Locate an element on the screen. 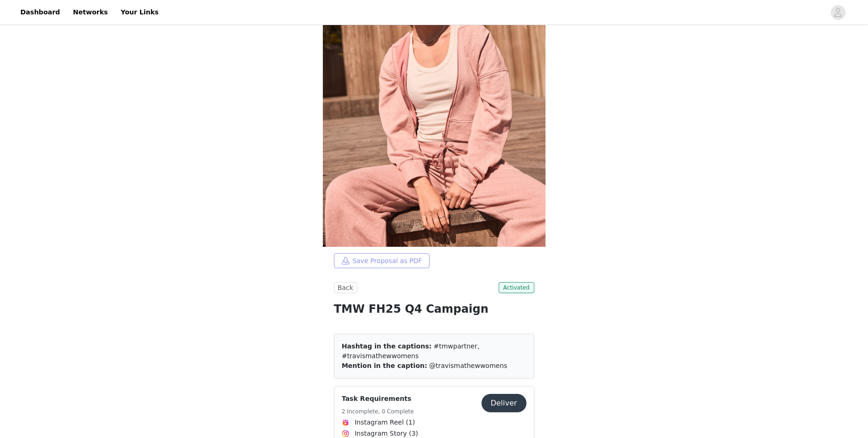 The image size is (868, 438). button: Save Proposal as PDF is located at coordinates (381, 261).